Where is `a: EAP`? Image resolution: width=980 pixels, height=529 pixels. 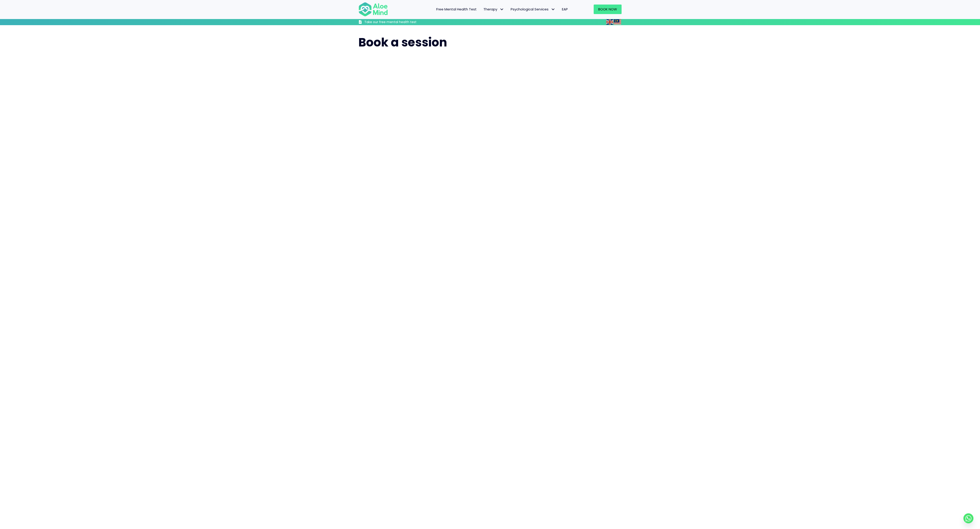
a: EAP is located at coordinates (565, 9).